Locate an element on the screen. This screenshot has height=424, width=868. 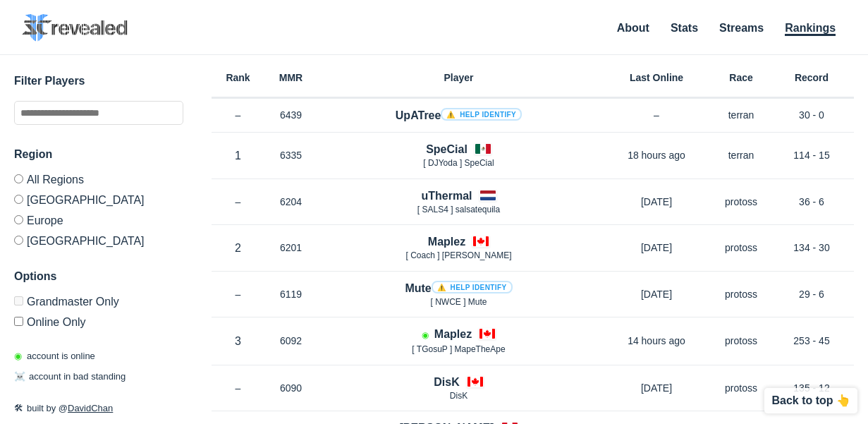
p: 134 - 30 is located at coordinates (812, 248).